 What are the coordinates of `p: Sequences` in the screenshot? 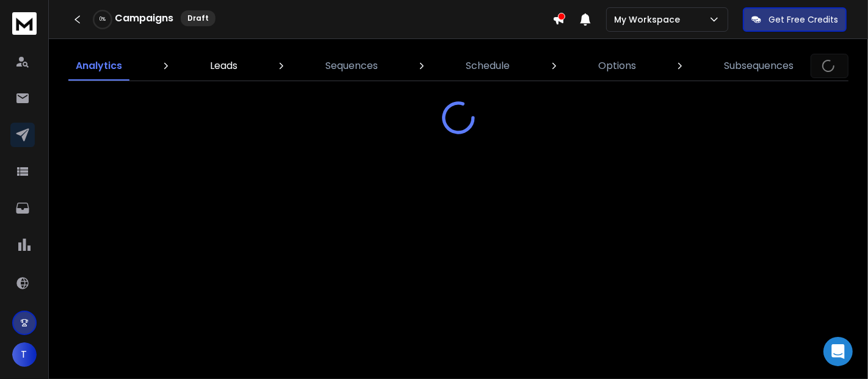 It's located at (351, 66).